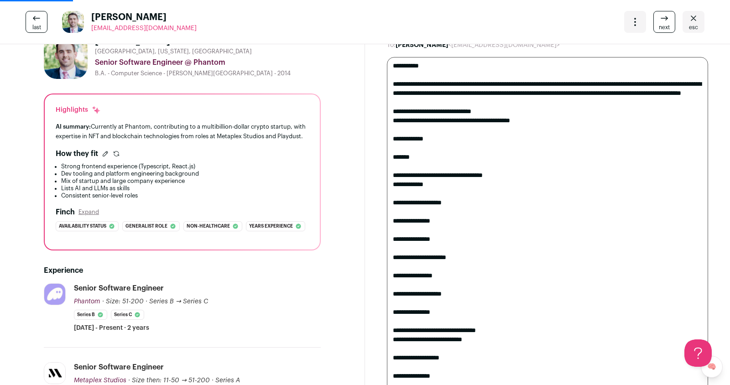  What do you see at coordinates (127, 315) in the screenshot?
I see `li: Series C` at bounding box center [127, 315].